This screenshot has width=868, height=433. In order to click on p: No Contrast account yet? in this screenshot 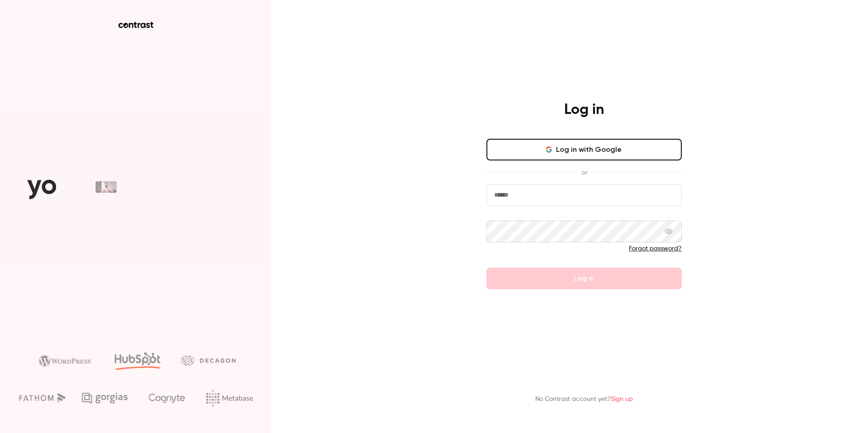, I will do `click(584, 399)`.